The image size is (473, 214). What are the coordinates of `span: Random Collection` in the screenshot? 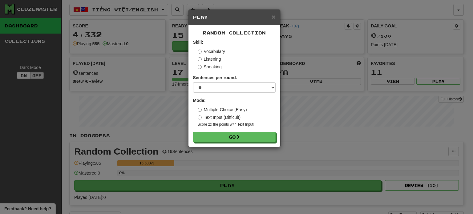 It's located at (234, 33).